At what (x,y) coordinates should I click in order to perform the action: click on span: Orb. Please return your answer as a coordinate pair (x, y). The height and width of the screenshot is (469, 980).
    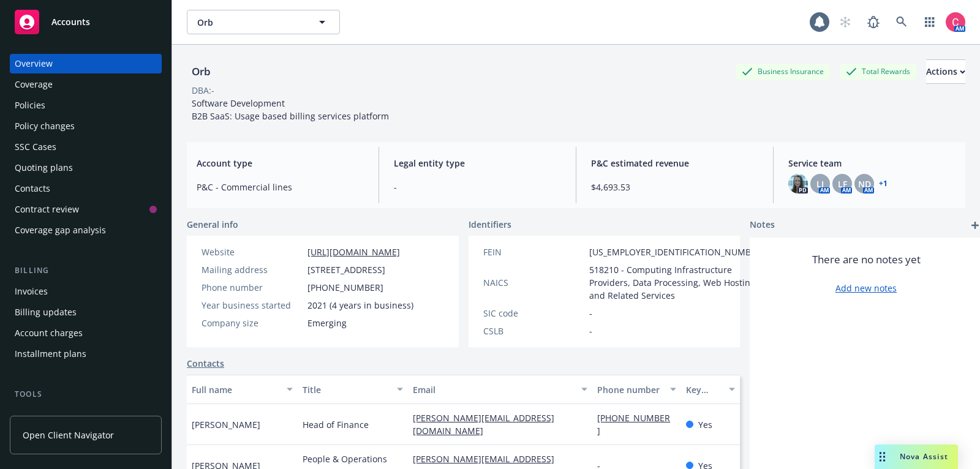
    Looking at the image, I should click on (250, 22).